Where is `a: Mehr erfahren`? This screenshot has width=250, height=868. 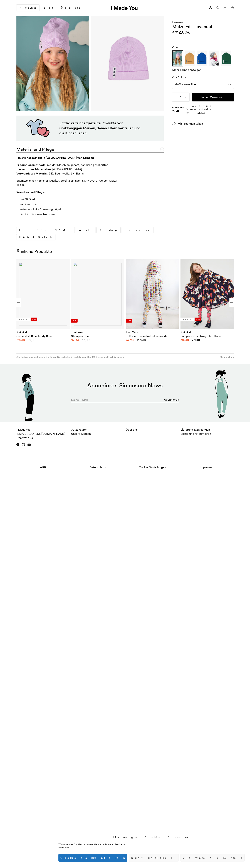 a: Mehr erfahren is located at coordinates (227, 357).